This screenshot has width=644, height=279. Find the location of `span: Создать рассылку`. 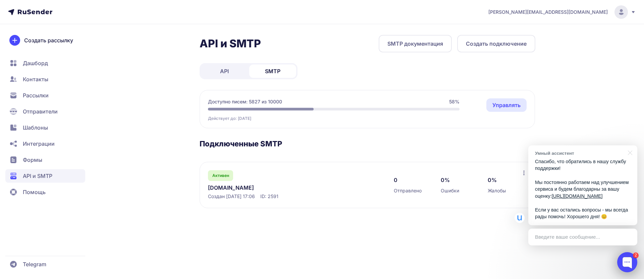

span: Создать рассылку is located at coordinates (48, 41).